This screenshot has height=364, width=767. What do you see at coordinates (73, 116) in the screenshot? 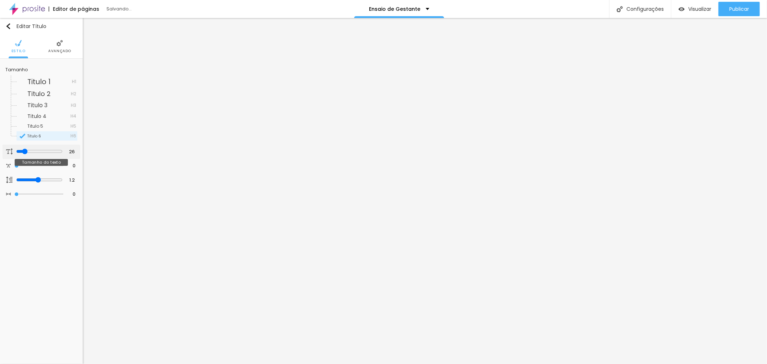
I see `span: H4` at bounding box center [73, 116].